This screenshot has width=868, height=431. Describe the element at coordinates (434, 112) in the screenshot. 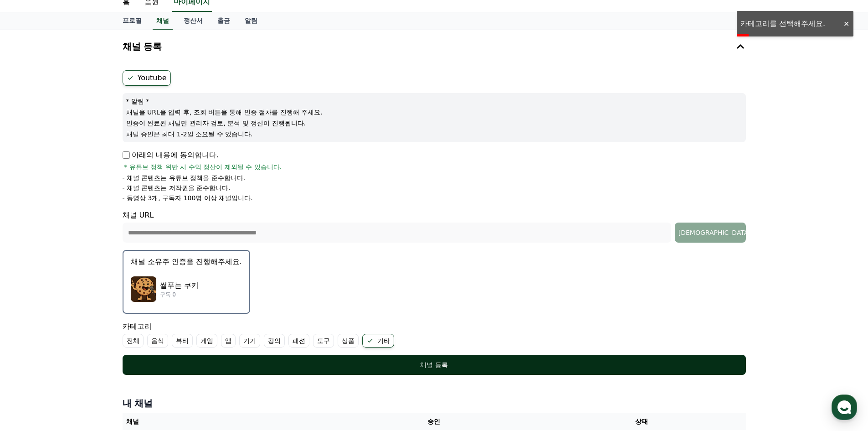

I see `p: 채널을 URL을 입력 후, 조회 버튼을 통해 인증 절차를 진행해 주세요.` at that location.